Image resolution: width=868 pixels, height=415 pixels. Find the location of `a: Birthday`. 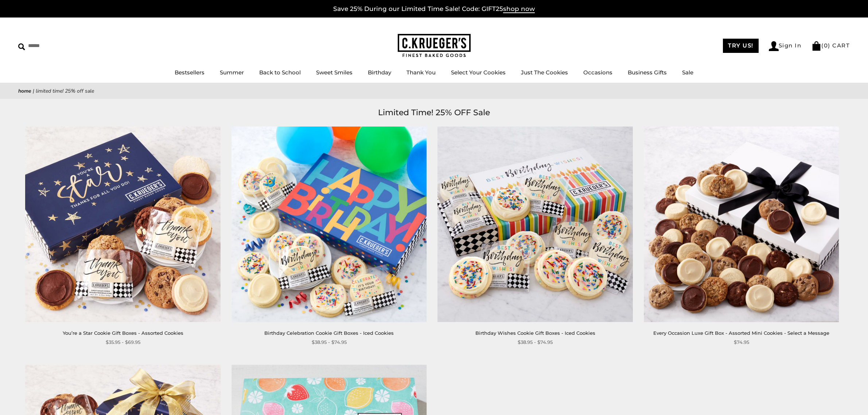

a: Birthday is located at coordinates (380, 72).